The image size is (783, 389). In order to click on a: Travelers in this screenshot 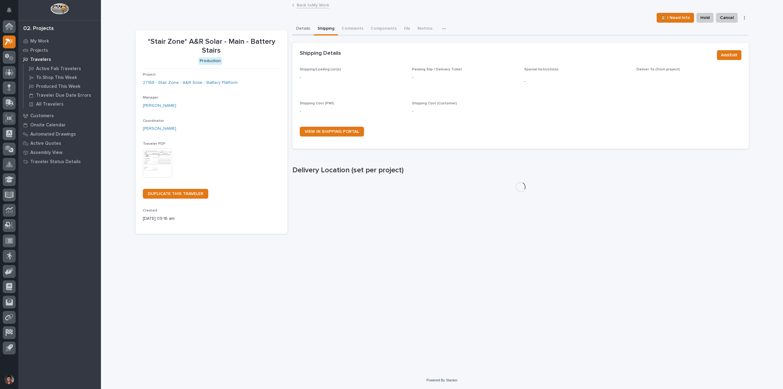, I will do `click(60, 59)`.